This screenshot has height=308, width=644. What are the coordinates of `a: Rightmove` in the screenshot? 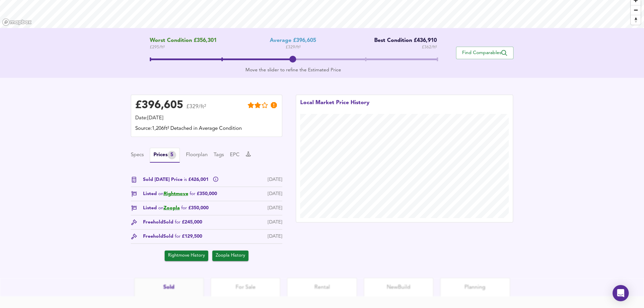 It's located at (176, 194).